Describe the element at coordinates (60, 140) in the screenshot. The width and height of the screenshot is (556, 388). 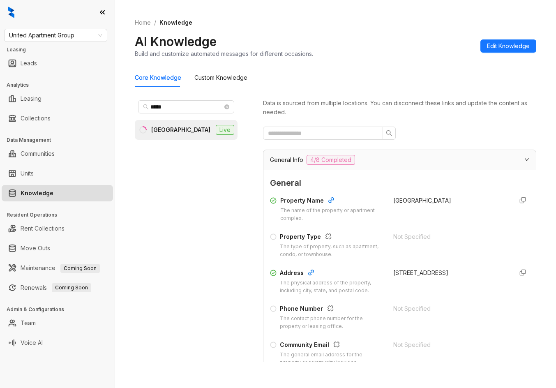
I see `h3: Data Management` at that location.